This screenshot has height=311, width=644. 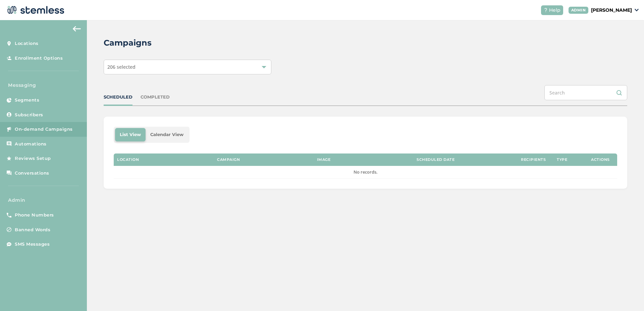 I want to click on span: Locations, so click(x=26, y=44).